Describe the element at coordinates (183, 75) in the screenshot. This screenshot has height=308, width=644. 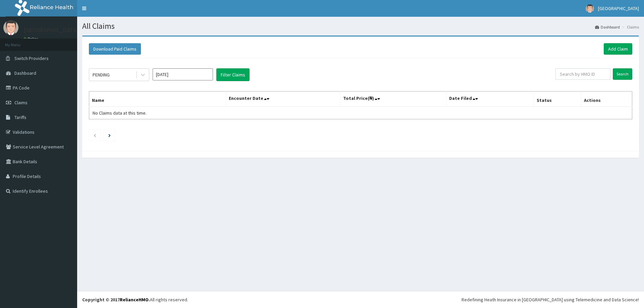
I see `input: Select Month and Year` at that location.